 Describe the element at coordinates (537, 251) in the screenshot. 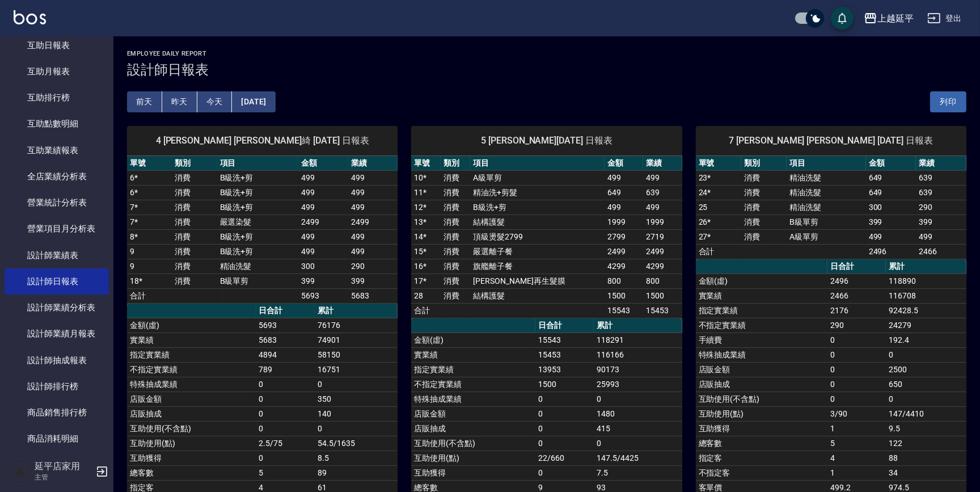

I see `td: 嚴選離子餐` at that location.